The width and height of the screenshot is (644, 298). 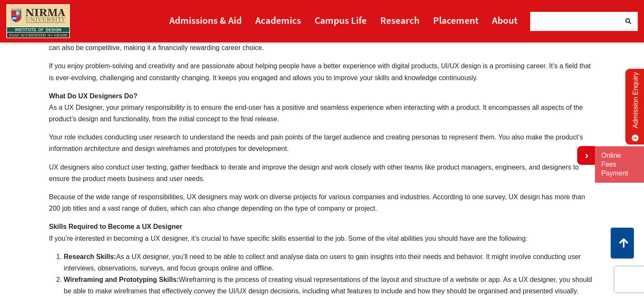 I want to click on strong: Research Skills:, so click(x=90, y=257).